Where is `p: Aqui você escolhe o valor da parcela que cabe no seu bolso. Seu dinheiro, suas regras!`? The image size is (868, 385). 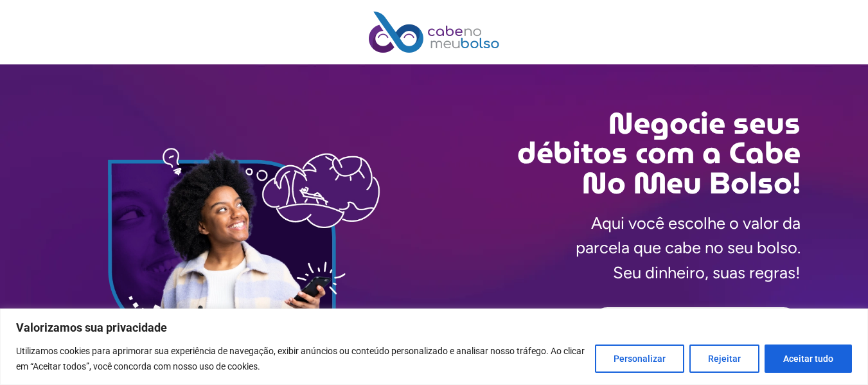
p: Aqui você escolhe o valor da parcela que cabe no seu bolso. Seu dinheiro, suas regras! is located at coordinates (688, 247).